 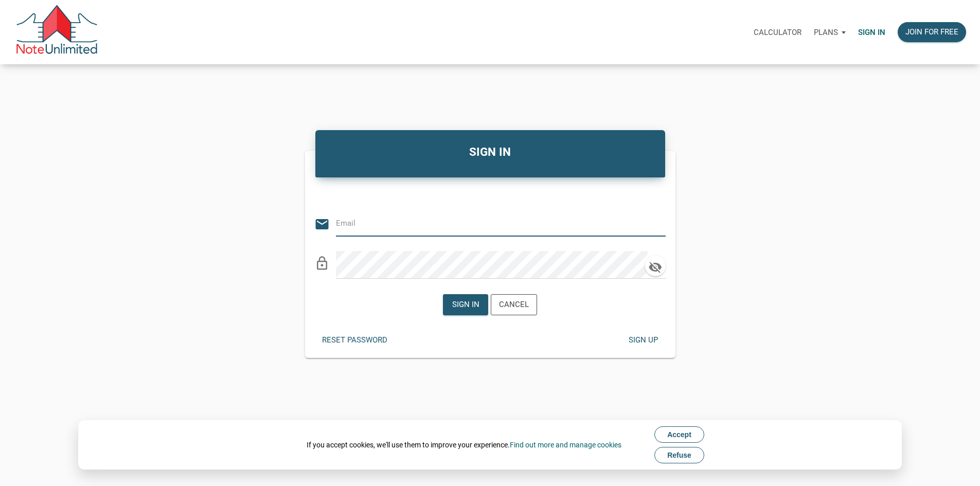 What do you see at coordinates (514, 305) in the screenshot?
I see `div: Cancel` at bounding box center [514, 305].